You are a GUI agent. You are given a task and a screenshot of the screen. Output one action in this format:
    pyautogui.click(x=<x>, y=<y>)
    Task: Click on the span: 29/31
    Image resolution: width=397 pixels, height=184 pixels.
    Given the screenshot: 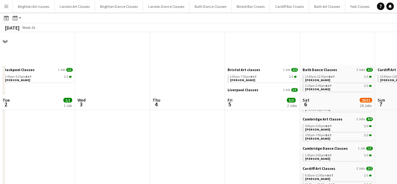 What is the action you would take?
    pyautogui.click(x=366, y=100)
    